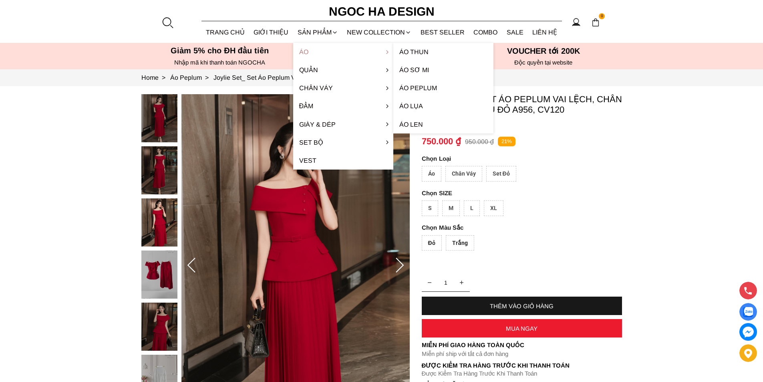  What do you see at coordinates (472, 208) in the screenshot?
I see `div: L` at bounding box center [472, 208].